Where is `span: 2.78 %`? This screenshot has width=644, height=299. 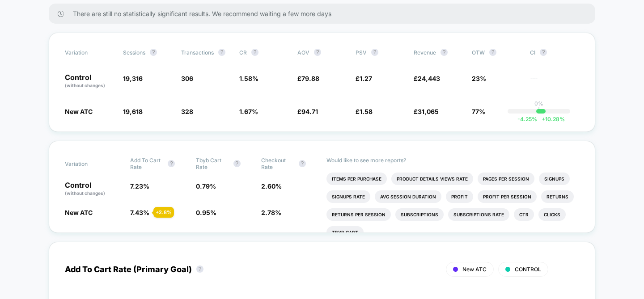
span: 2.78 % is located at coordinates (271, 212).